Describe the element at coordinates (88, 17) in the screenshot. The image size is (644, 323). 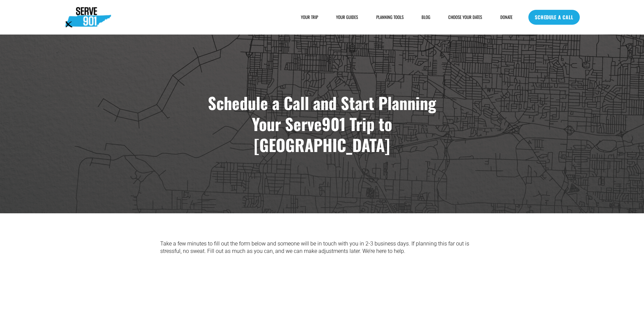
I see `img: Serve901` at that location.